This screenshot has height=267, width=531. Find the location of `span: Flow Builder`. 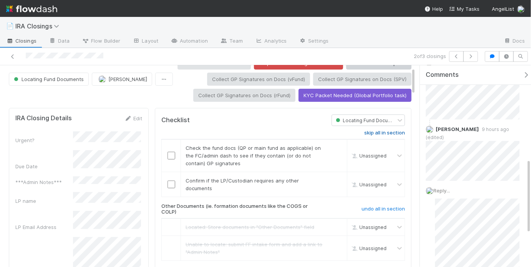

span: Flow Builder is located at coordinates (101, 41).